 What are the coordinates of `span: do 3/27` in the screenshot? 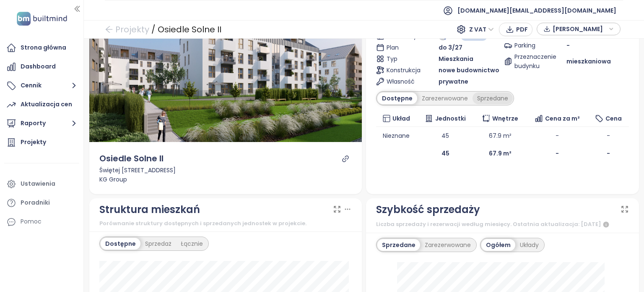 It's located at (450, 48).